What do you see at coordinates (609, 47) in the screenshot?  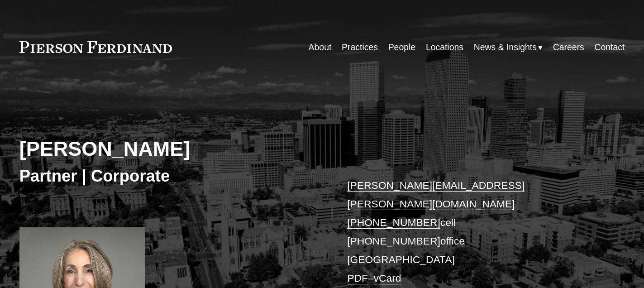 I see `a: Contact` at bounding box center [609, 47].